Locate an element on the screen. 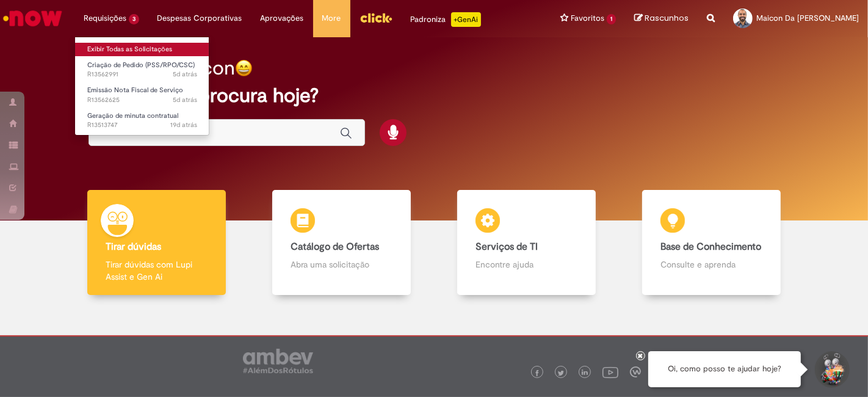 The width and height of the screenshot is (868, 397). p: Consulte e aprenda is located at coordinates (712, 264).